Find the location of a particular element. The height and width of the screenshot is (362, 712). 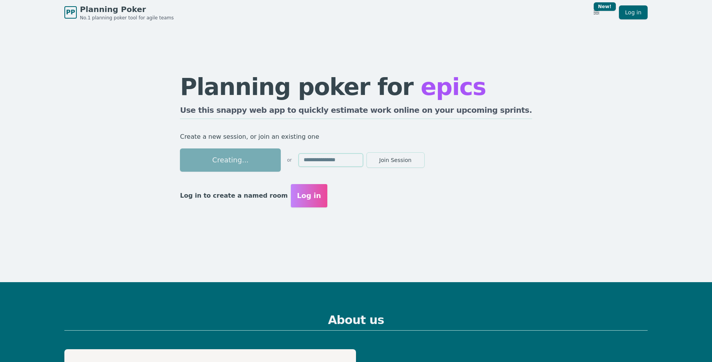

a: PPPlanning PokerNo.1 planning poker tool for agile teams is located at coordinates (119, 12).